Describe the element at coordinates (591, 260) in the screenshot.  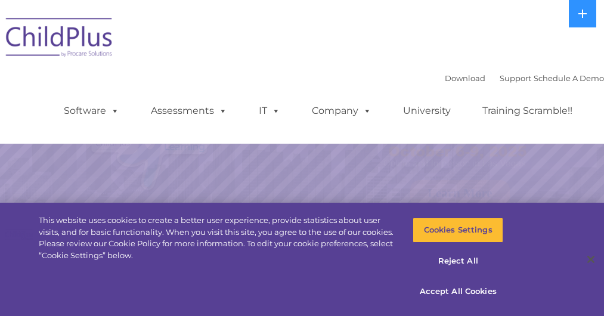
I see `button: Close` at that location.